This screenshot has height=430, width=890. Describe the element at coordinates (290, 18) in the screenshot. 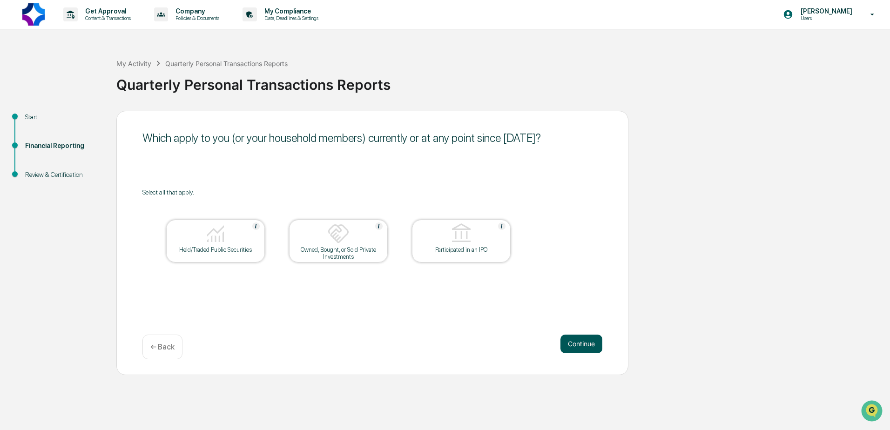

I see `p: Data, Deadlines & Settings` at that location.